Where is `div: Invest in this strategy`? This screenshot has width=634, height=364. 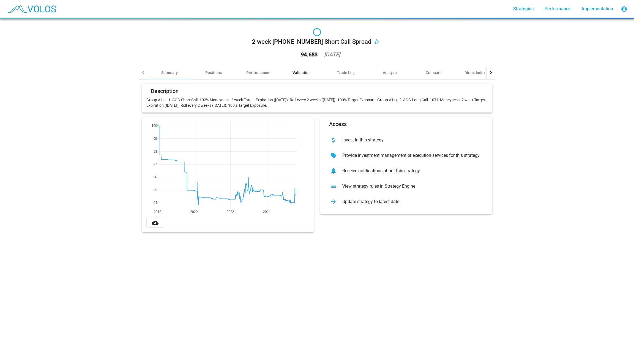 div: Invest in this strategy is located at coordinates (411, 140).